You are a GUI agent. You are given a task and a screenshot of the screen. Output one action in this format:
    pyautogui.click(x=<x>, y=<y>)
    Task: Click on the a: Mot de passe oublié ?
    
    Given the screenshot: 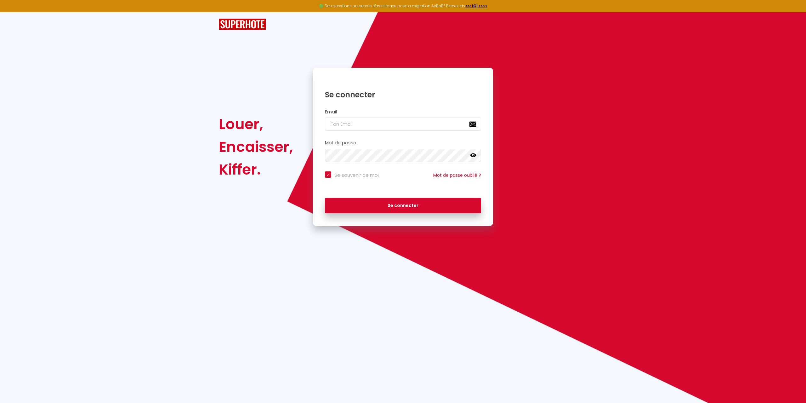 What is the action you would take?
    pyautogui.click(x=457, y=175)
    